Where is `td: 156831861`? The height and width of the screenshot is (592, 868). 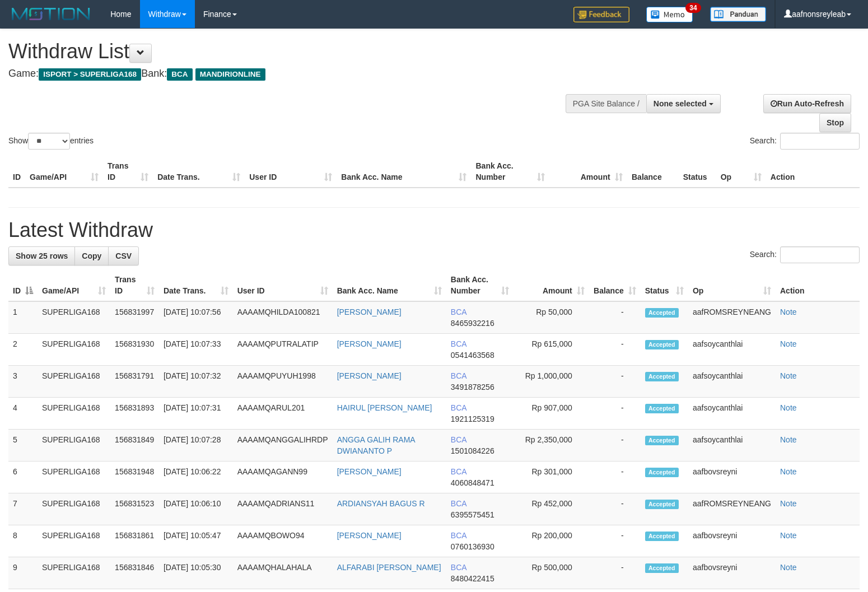
td: 156831861 is located at coordinates (135, 541).